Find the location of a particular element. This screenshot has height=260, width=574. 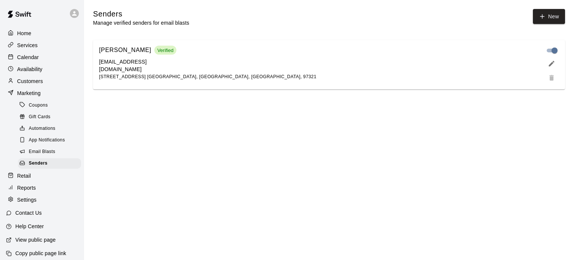

h5: Senders is located at coordinates (141, 14).